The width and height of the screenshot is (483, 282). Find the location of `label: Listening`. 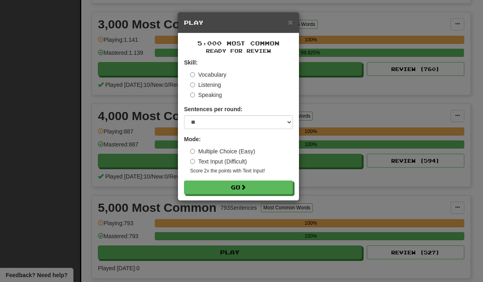

label: Listening is located at coordinates (205, 85).